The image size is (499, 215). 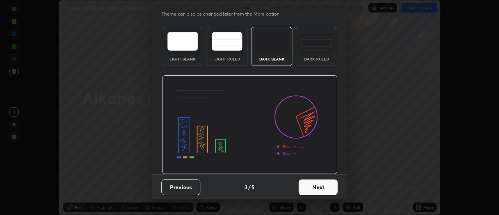 I want to click on button: Next, so click(x=318, y=187).